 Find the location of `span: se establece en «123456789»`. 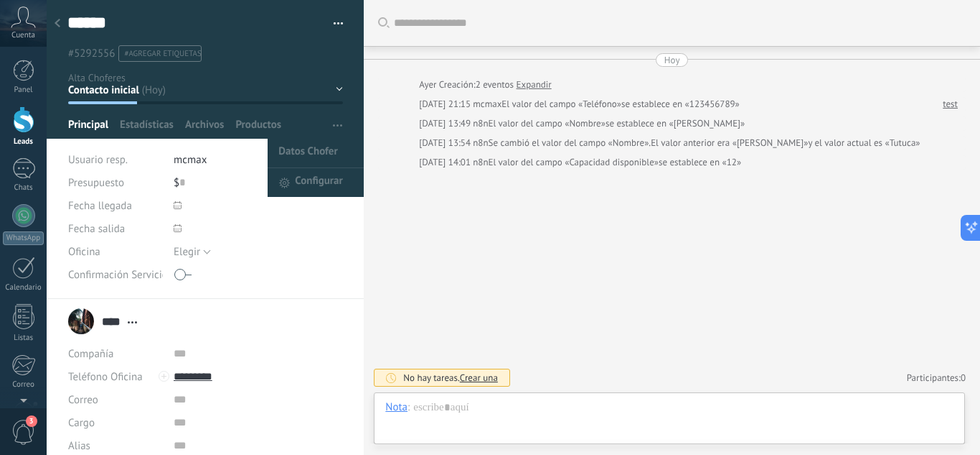

span: se establece en «123456789» is located at coordinates (680, 104).